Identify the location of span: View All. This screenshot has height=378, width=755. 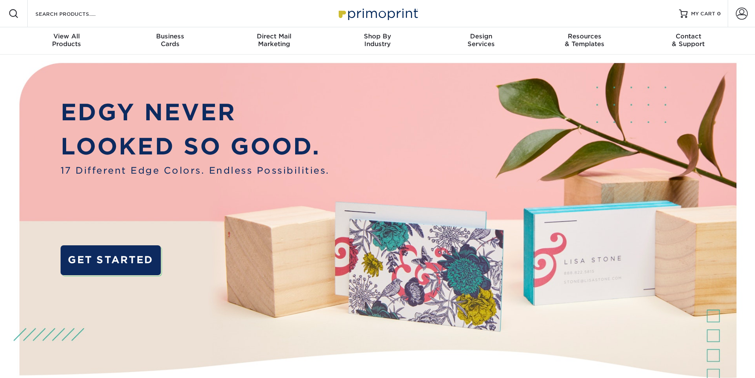
(67, 36).